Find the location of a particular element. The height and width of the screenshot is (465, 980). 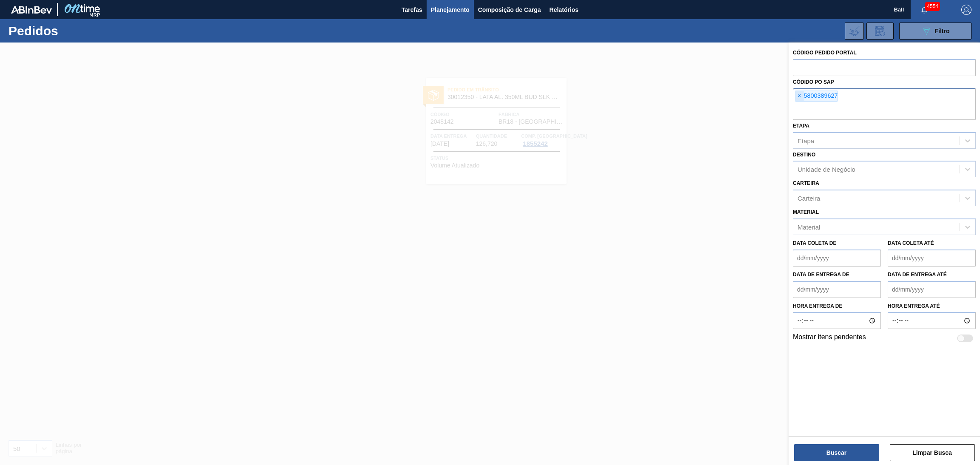

div: Importar Negociações dos Pedidos is located at coordinates (854, 31).